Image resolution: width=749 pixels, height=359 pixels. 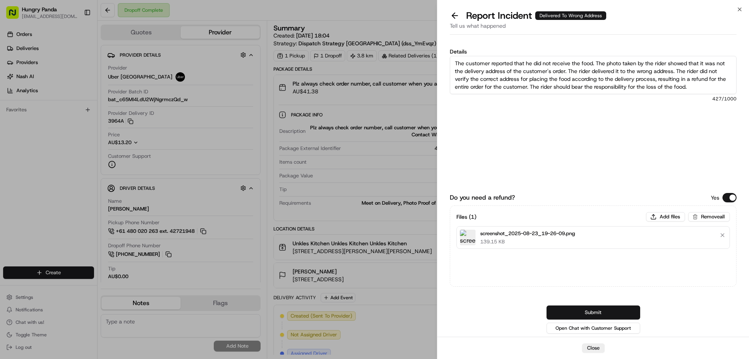 What do you see at coordinates (137, 82) in the screenshot?
I see `button: Start new chat` at bounding box center [137, 82].